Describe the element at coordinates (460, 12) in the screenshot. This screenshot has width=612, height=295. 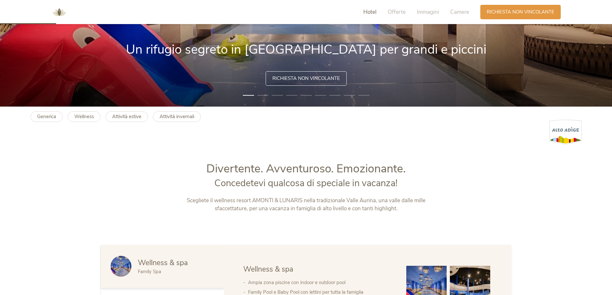
I see `span: Camere` at that location.